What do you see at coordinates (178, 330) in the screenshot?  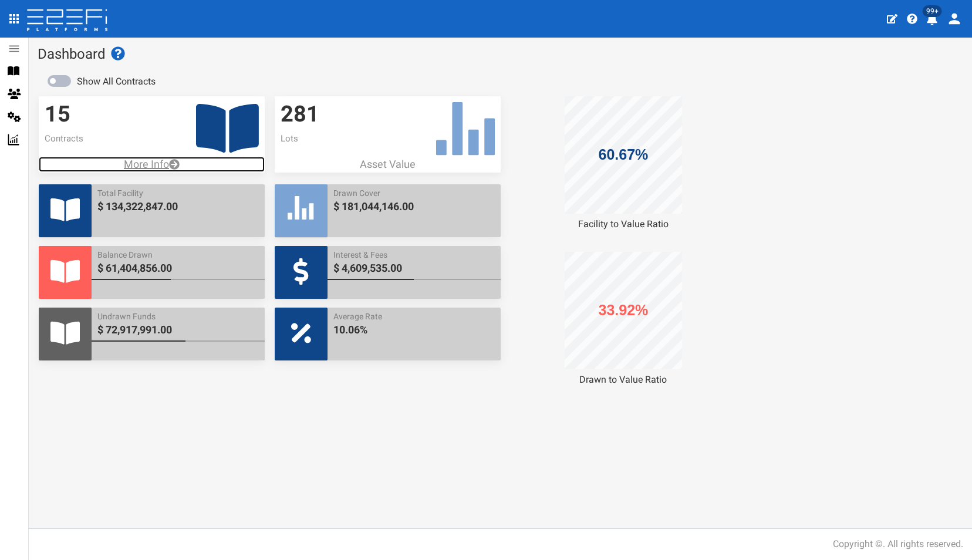 I see `span: $ 72,917,991.00` at bounding box center [178, 330].